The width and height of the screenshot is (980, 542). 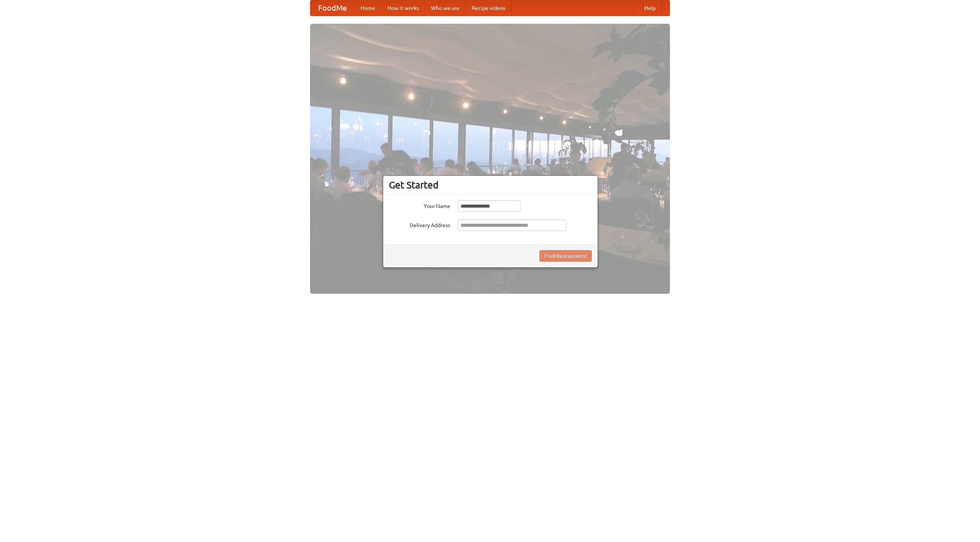 What do you see at coordinates (419, 205) in the screenshot?
I see `label: Your Name` at bounding box center [419, 205].